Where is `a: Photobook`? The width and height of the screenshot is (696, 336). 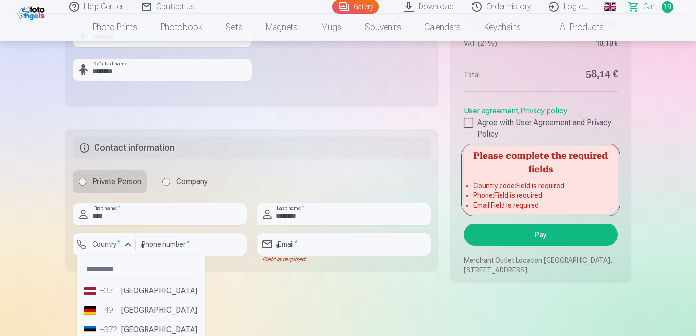 a: Photobook is located at coordinates (181, 27).